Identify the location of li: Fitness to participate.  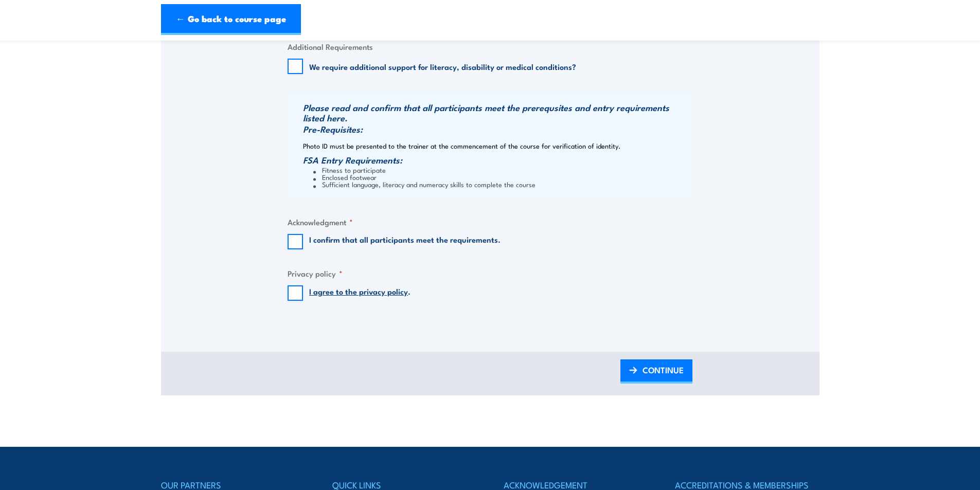
(502, 170).